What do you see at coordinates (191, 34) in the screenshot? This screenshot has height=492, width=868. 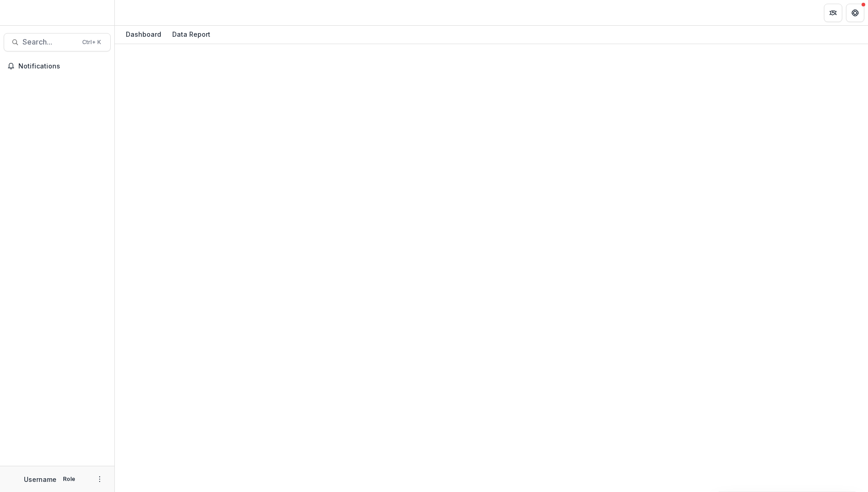 I see `div: Data Report` at bounding box center [191, 34].